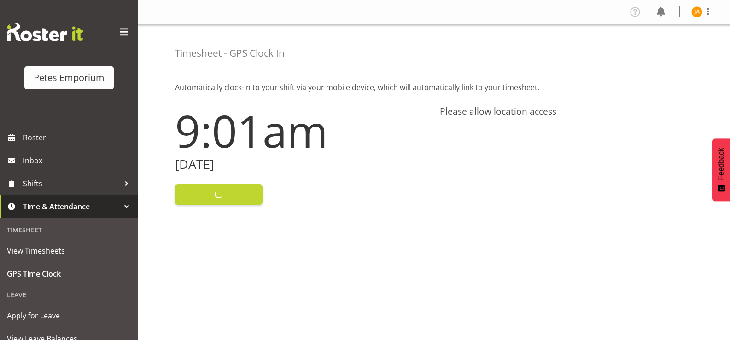  I want to click on a: GPS Time Clock, so click(69, 274).